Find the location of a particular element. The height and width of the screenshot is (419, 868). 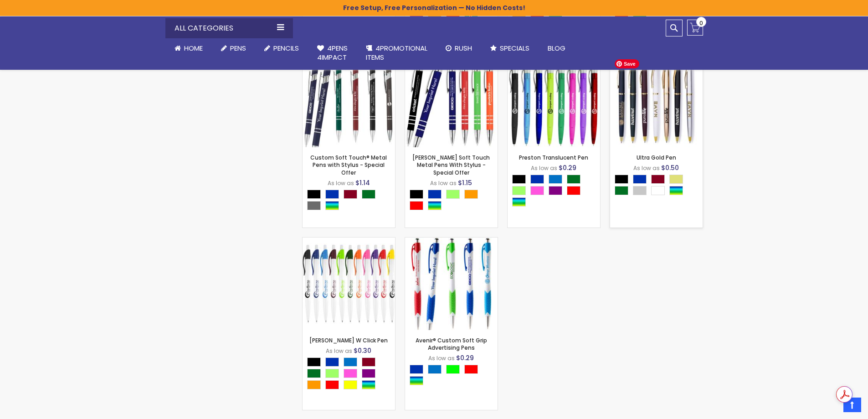

span: Pens is located at coordinates (238, 48).